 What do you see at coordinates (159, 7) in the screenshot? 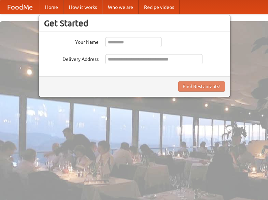
I see `a: Recipe videos` at bounding box center [159, 7].